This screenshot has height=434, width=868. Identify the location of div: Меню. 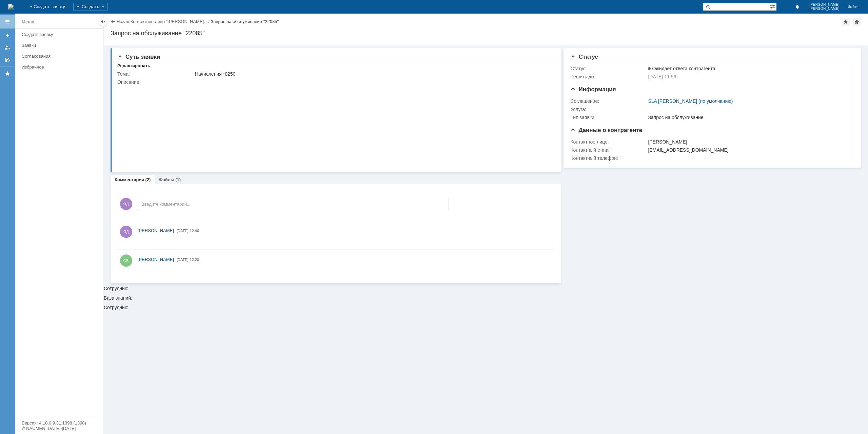
(28, 22).